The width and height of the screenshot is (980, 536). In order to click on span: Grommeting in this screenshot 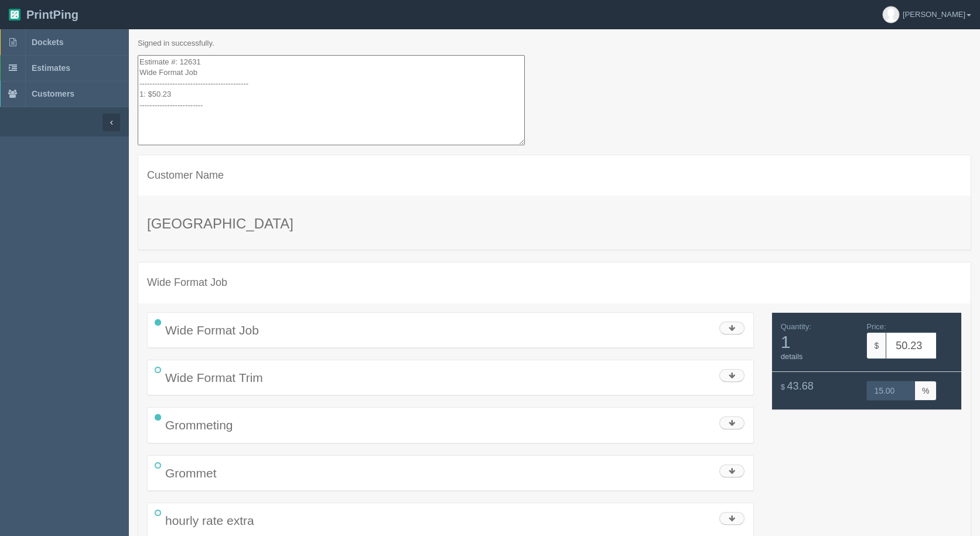, I will do `click(199, 425)`.